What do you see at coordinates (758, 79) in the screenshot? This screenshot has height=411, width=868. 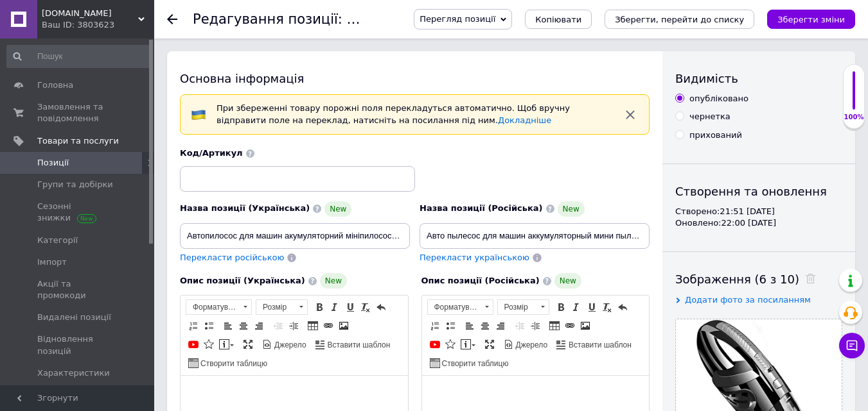 I see `div: Видимість` at bounding box center [758, 79].